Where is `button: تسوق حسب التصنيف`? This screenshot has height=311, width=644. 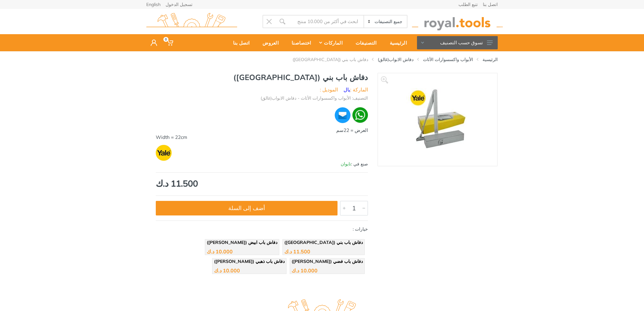
button: تسوق حسب التصنيف is located at coordinates (457, 43).